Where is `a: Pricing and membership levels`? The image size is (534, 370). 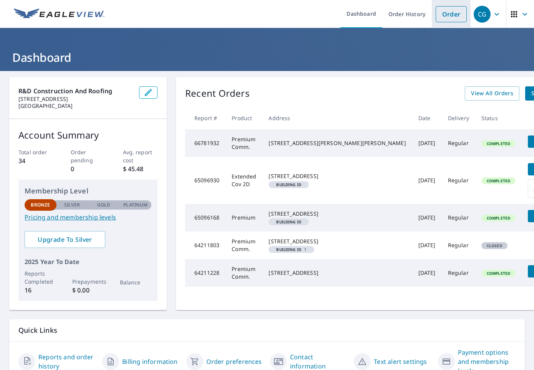 a: Pricing and membership levels is located at coordinates (88, 217).